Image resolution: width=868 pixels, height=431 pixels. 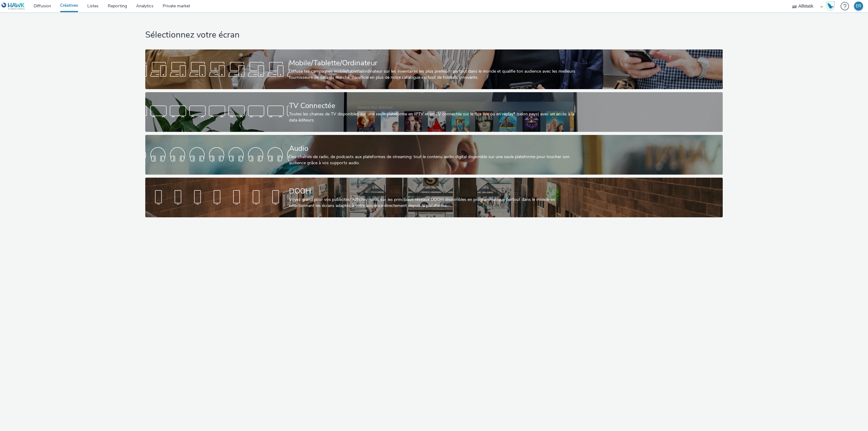 What do you see at coordinates (433, 35) in the screenshot?
I see `h1: Sélectionnez votre écran` at bounding box center [433, 35].